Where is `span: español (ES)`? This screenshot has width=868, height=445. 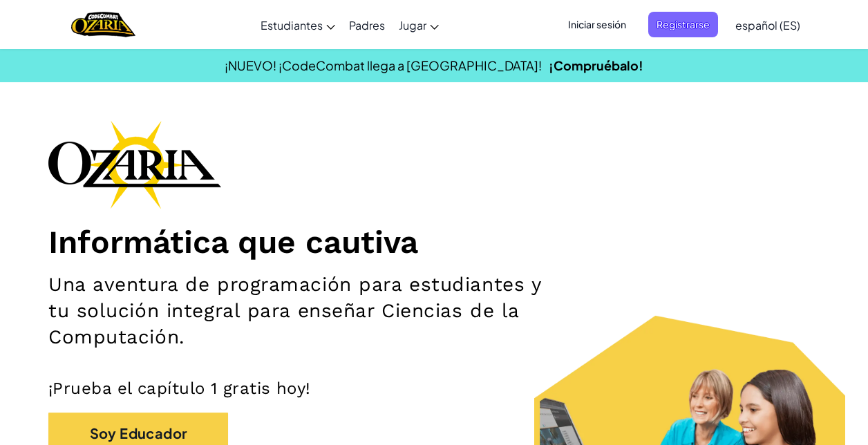 span: español (ES) is located at coordinates (768, 25).